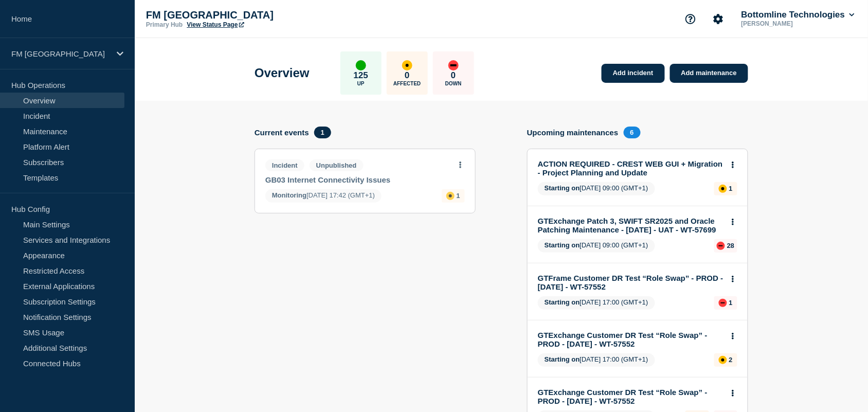 The width and height of the screenshot is (868, 412). I want to click on button: Support, so click(691, 19).